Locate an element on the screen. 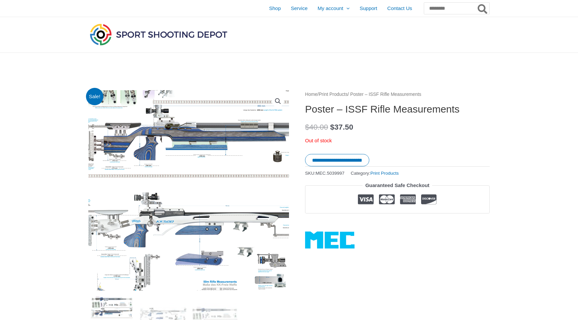 The height and width of the screenshot is (320, 578). h1: Poster – ISSF Rifle Measurements is located at coordinates (397, 109).